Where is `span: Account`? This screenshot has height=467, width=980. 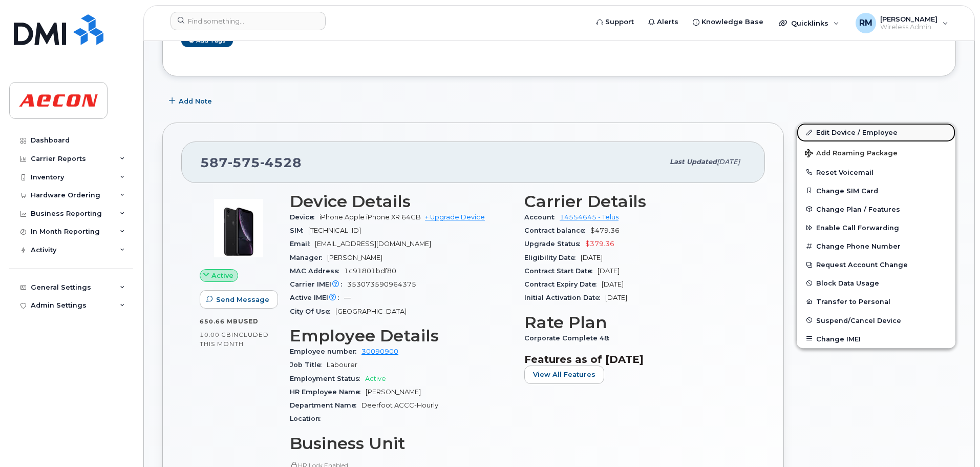 span: Account is located at coordinates (542, 217).